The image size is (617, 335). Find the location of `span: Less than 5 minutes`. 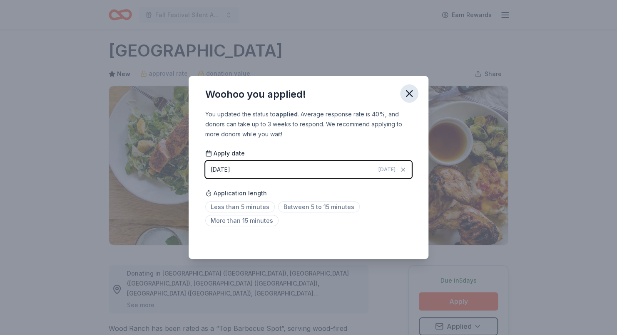

span: Less than 5 minutes is located at coordinates (240, 207).